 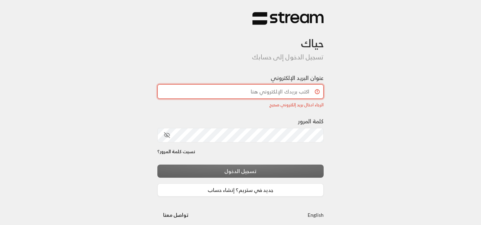 What do you see at coordinates (316, 215) in the screenshot?
I see `a: English` at bounding box center [316, 215].